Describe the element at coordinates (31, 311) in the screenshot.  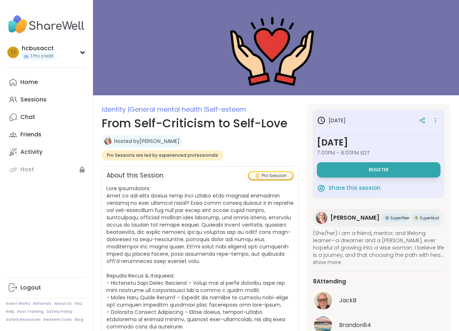
I see `a: Host Training` at that location.